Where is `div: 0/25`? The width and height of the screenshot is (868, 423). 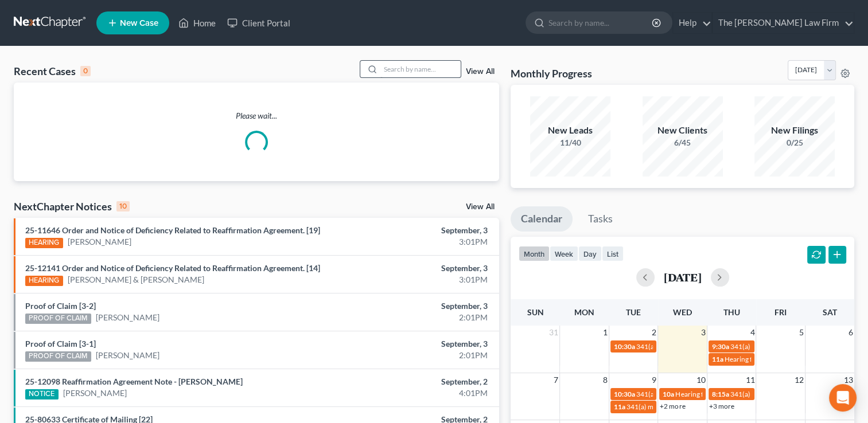
div: 0/25 is located at coordinates (795, 143).